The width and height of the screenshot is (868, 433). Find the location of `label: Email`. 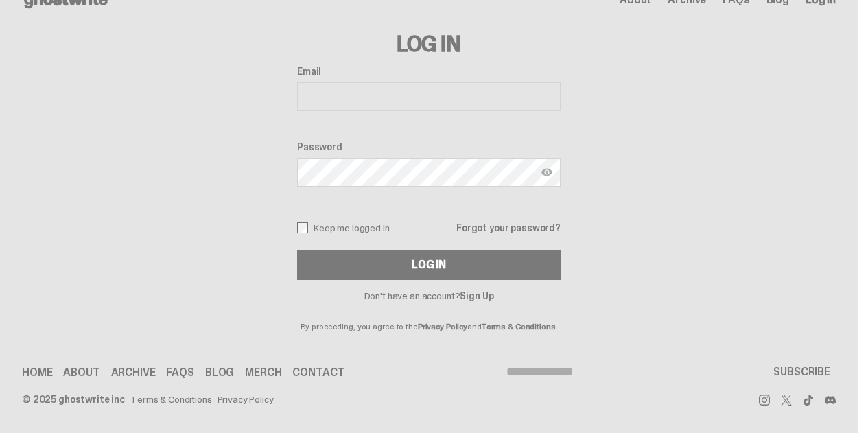

label: Email is located at coordinates (429, 71).